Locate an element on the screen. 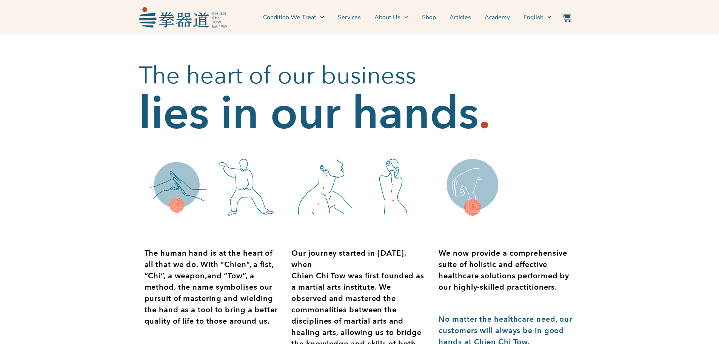  p: We now provide a comprehensive suite of holistic and effective healthcare solutions performed by ... is located at coordinates (507, 270).